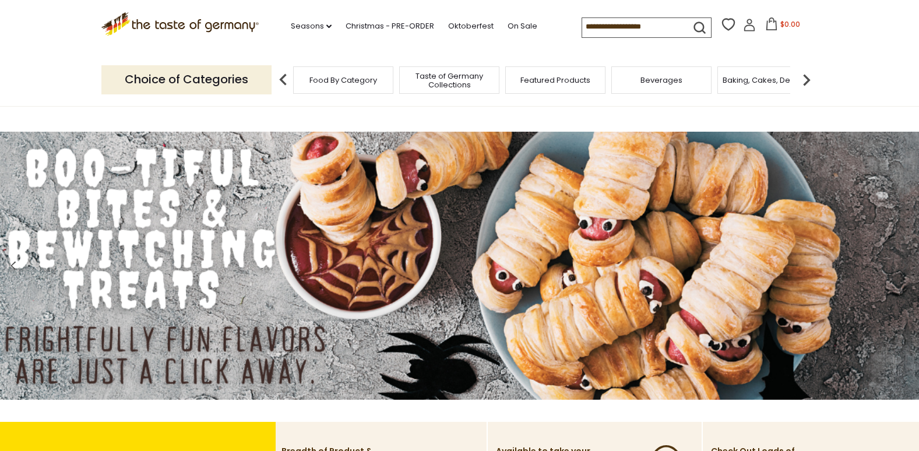  I want to click on span: Beverages, so click(661, 80).